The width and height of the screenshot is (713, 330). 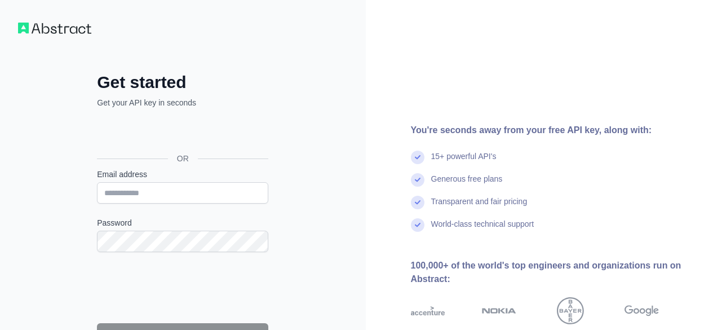 What do you see at coordinates (553, 272) in the screenshot?
I see `div: 100,000+ of the world's top engineers and organizations run on Abstract:` at bounding box center [553, 272].